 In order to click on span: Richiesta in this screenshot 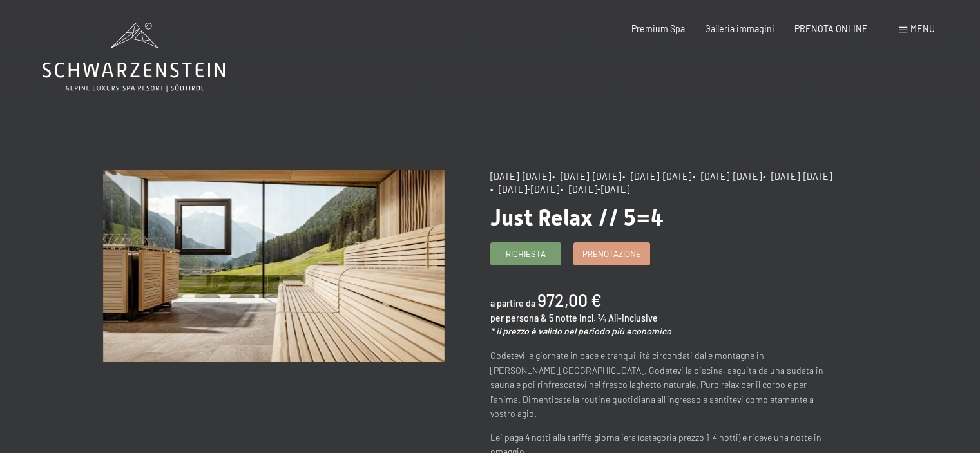, I will do `click(526, 254)`.